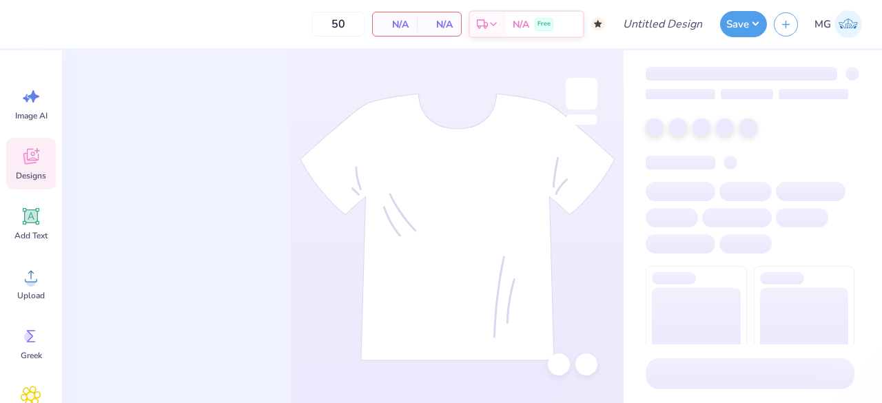 Image resolution: width=882 pixels, height=403 pixels. I want to click on img: tee-skeleton.svg, so click(458, 227).